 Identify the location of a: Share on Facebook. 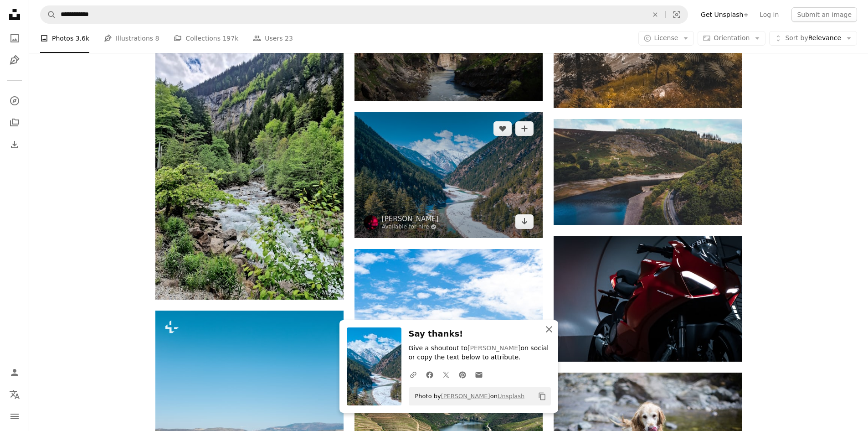
(430, 374).